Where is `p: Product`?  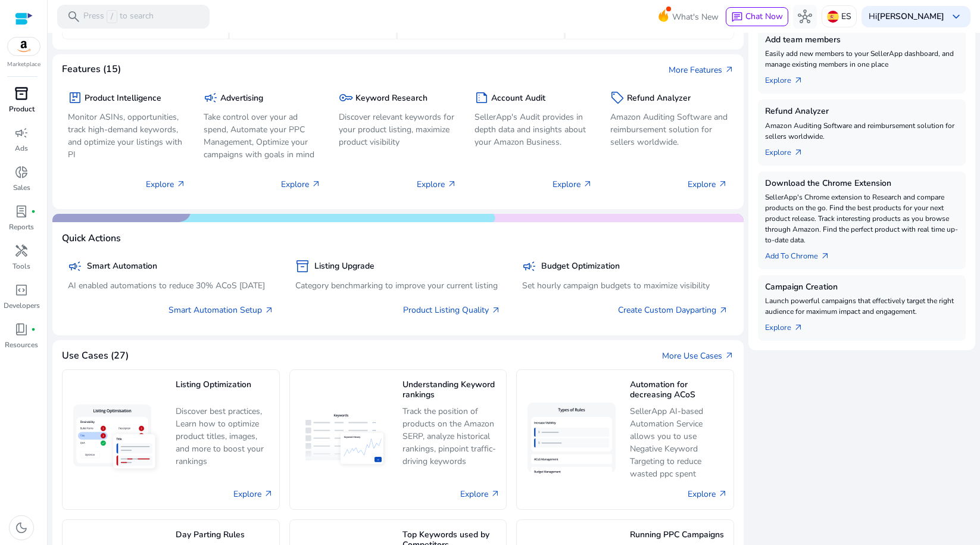
p: Product is located at coordinates (21, 109).